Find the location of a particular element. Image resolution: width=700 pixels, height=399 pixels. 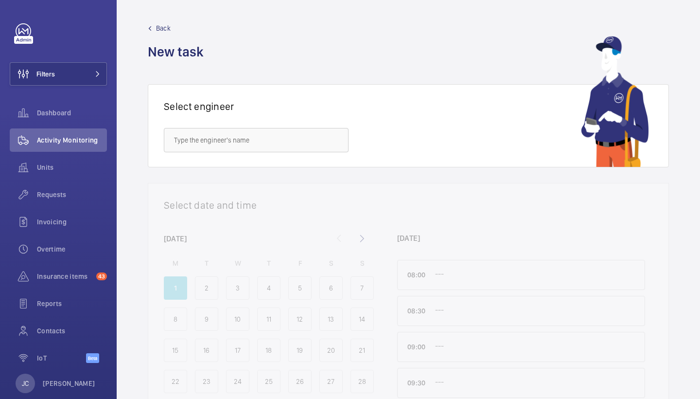

span: IoT is located at coordinates (61, 358).